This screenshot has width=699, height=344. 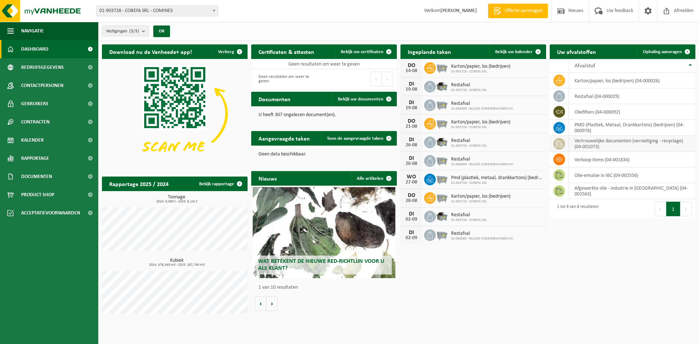 I want to click on img: Download de VHEPlus App, so click(x=175, y=114).